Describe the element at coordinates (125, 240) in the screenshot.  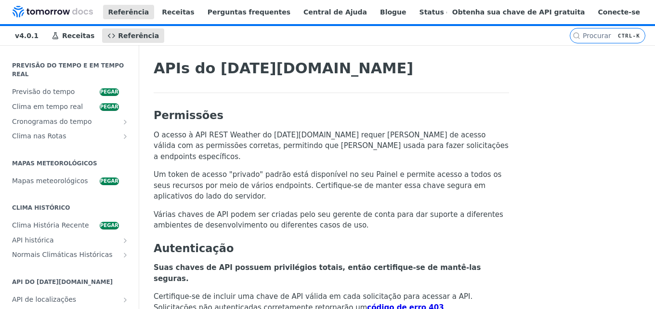
I see `button: Mostrar subpáginas para API Histórica` at that location.